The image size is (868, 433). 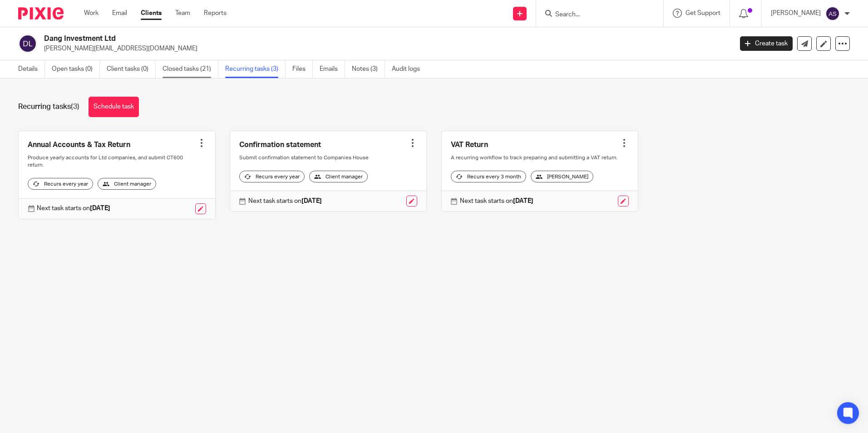 What do you see at coordinates (703, 13) in the screenshot?
I see `span: Get Support` at bounding box center [703, 13].